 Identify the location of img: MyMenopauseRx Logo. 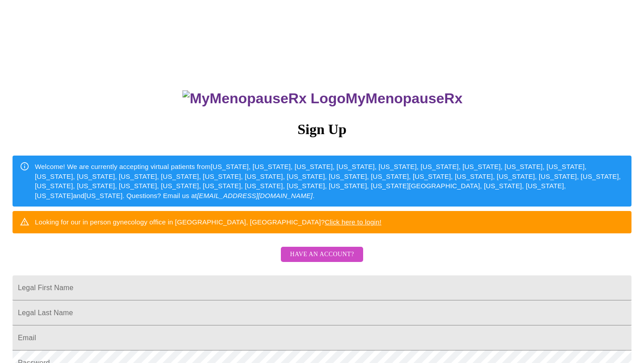
(264, 99).